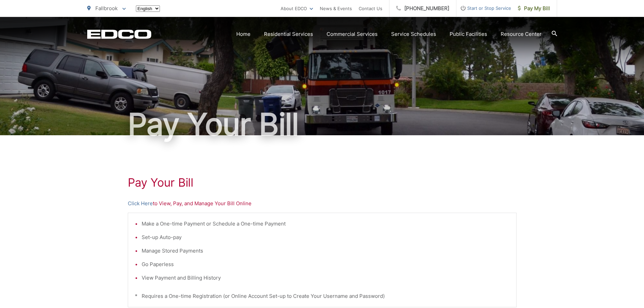 The height and width of the screenshot is (308, 644). I want to click on li: Go Paperless, so click(325, 265).